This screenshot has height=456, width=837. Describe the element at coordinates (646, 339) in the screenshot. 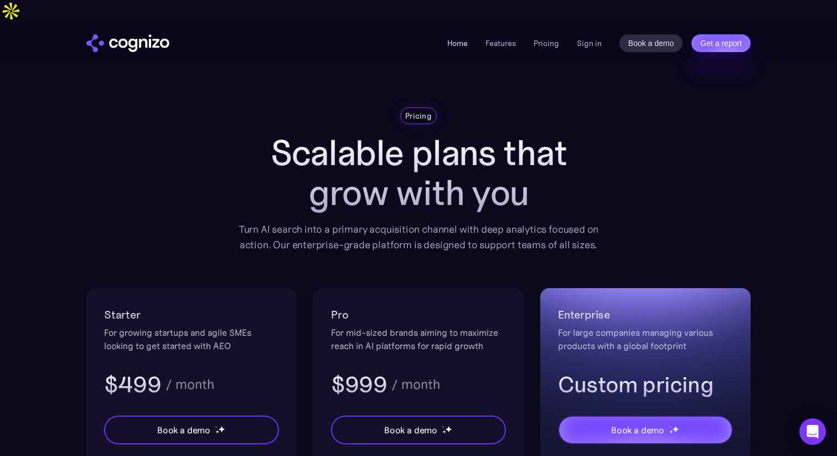

I see `div: For large companies managing various products with a global footprint` at that location.